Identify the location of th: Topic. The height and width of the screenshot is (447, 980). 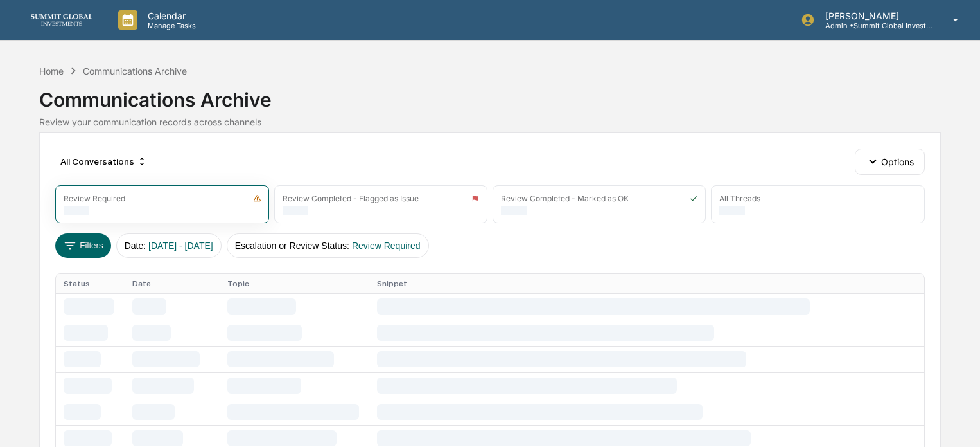
(294, 283).